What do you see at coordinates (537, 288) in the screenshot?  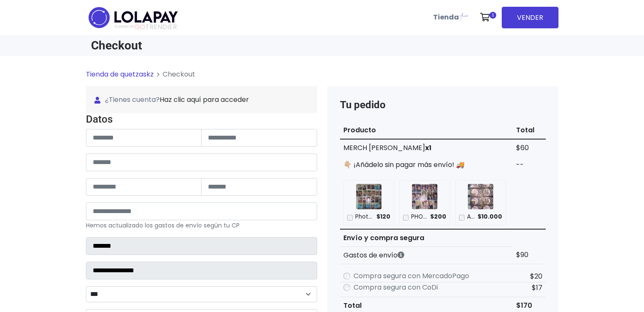 I see `span: $17` at bounding box center [537, 288].